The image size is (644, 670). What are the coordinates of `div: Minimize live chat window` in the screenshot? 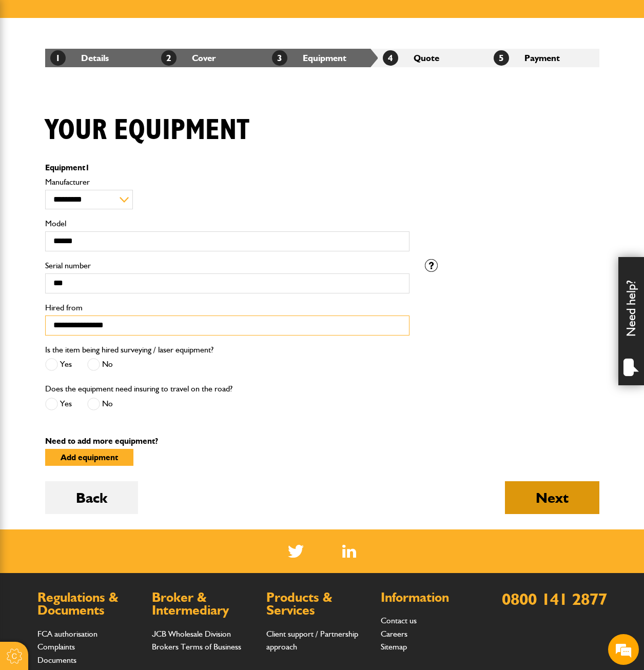 It's located at (180, 17).